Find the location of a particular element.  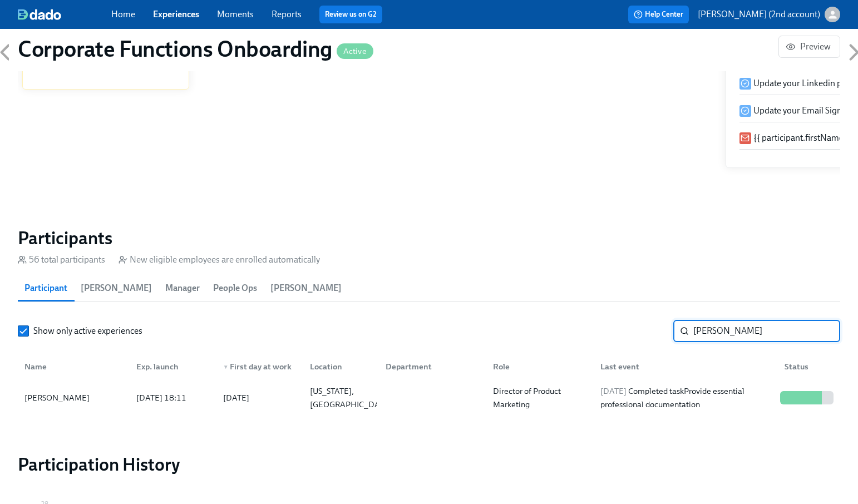

input: Search by name is located at coordinates (766, 331).